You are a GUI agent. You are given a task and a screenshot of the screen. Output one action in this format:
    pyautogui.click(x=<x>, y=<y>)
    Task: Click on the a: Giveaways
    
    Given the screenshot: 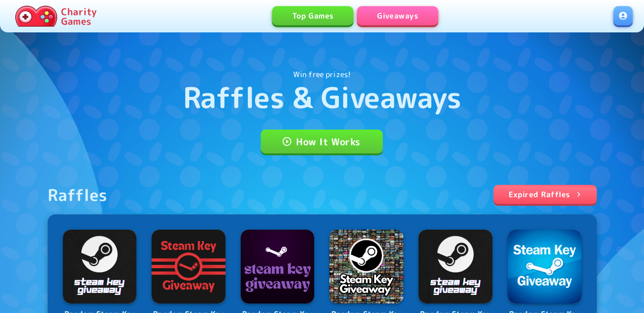 What is the action you would take?
    pyautogui.click(x=397, y=15)
    